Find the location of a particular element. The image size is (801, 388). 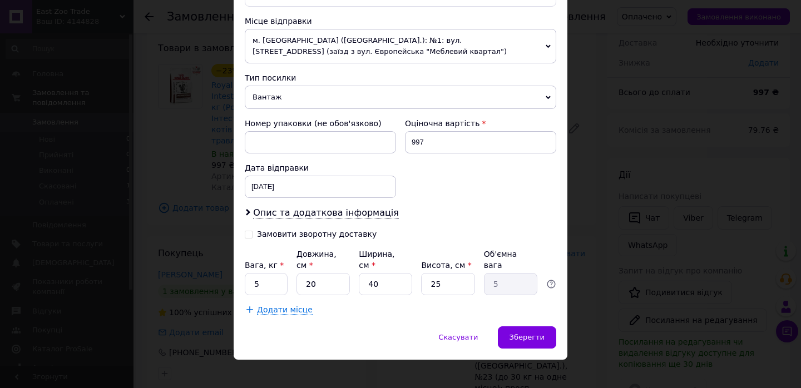

label: Ширина, см is located at coordinates (377, 260).